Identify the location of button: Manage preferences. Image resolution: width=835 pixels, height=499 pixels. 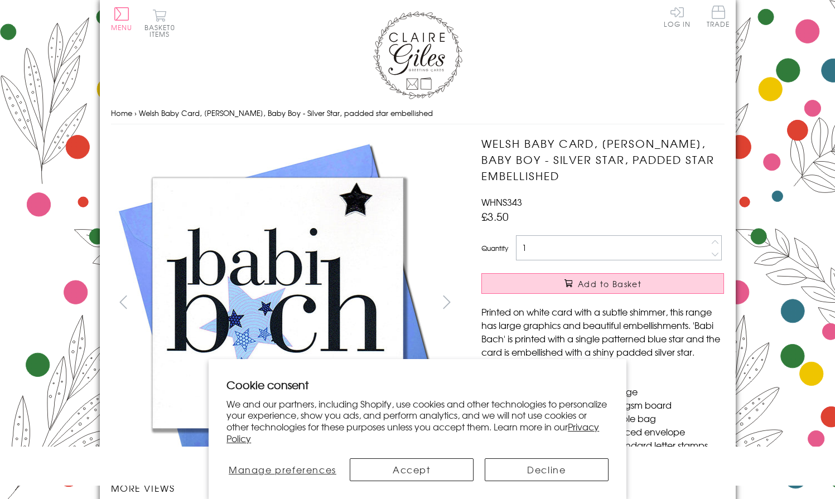
(282, 469).